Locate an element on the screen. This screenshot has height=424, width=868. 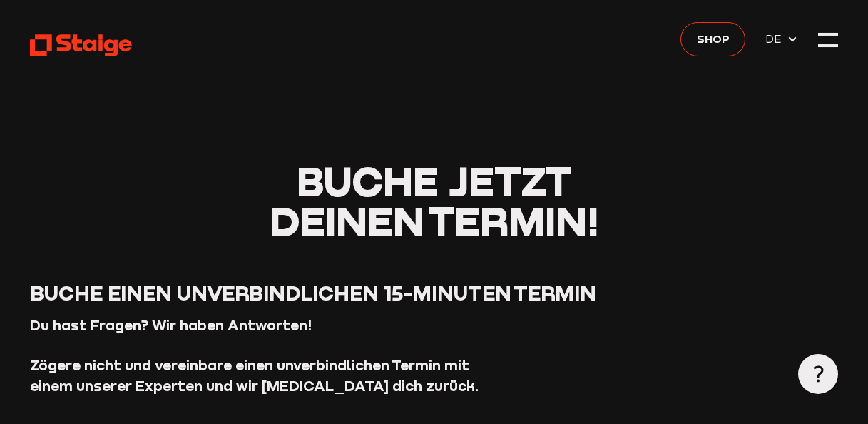
span: Buche jetzt deinen Termin! is located at coordinates (435, 201).